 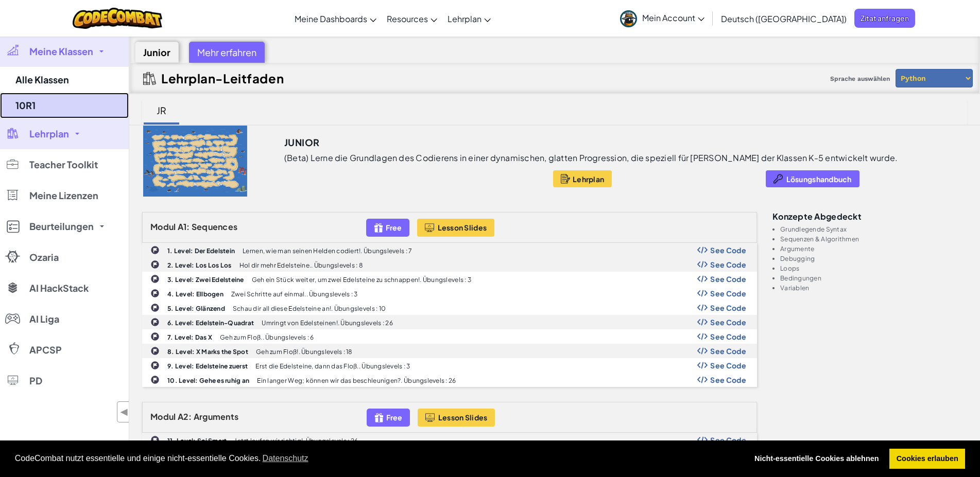 I want to click on span: Meine Klassen, so click(x=61, y=51).